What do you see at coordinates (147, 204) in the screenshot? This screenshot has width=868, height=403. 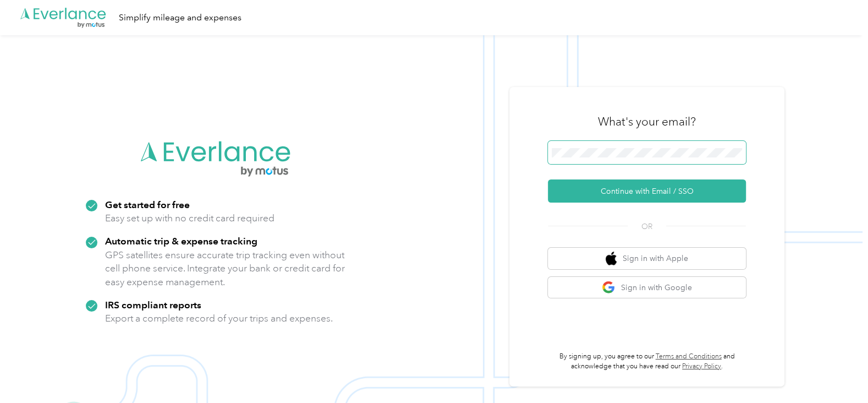 I see `strong: Get started for free` at bounding box center [147, 204].